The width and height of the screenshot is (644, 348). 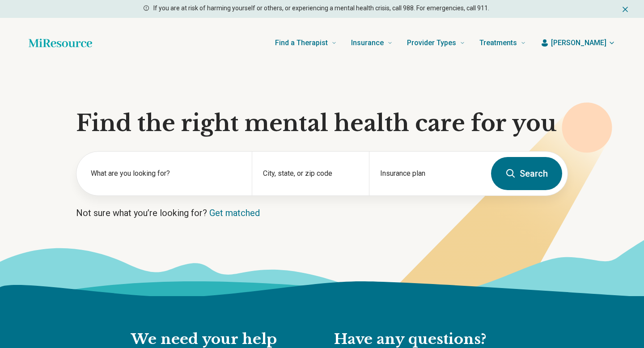 I want to click on span: Insurance, so click(x=367, y=43).